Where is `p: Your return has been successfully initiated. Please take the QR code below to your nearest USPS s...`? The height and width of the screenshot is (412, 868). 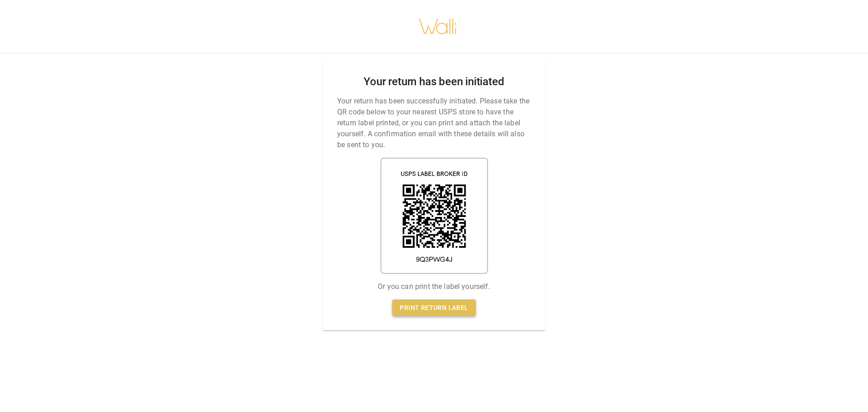 p: Your return has been successfully initiated. Please take the QR code below to your nearest USPS s... is located at coordinates (434, 123).